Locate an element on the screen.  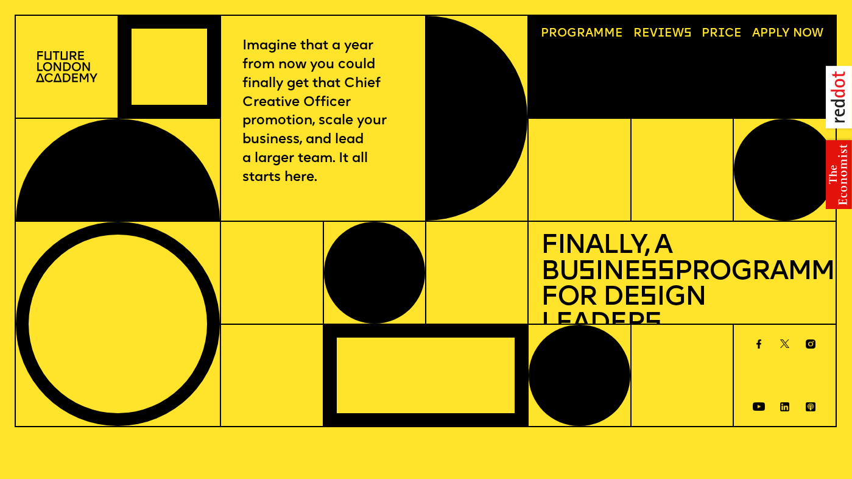
a: Programme is located at coordinates (581, 33).